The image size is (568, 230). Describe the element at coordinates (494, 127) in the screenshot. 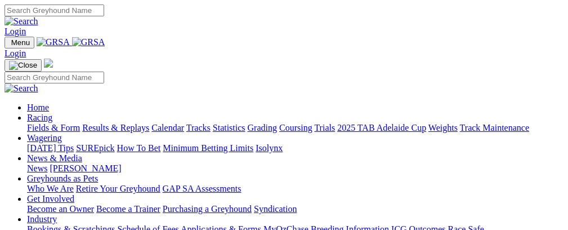

I see `a: Track Maintenance` at that location.